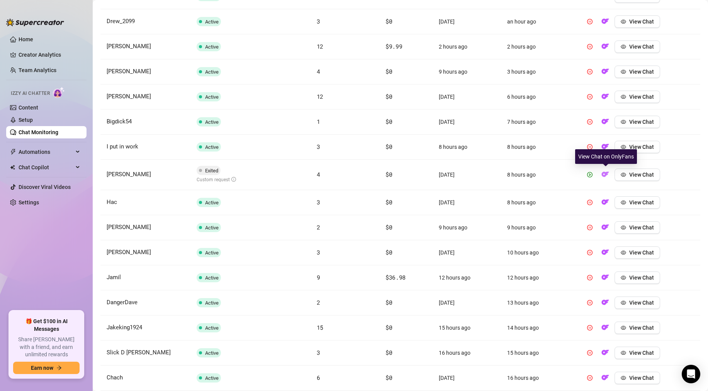 The image size is (708, 391). I want to click on a: Creator Analytics, so click(49, 55).